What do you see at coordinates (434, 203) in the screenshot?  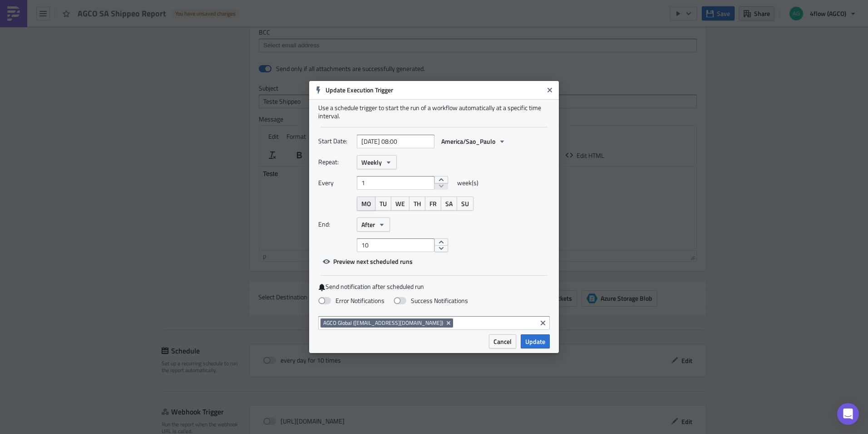 I see `button: FR` at bounding box center [434, 203].